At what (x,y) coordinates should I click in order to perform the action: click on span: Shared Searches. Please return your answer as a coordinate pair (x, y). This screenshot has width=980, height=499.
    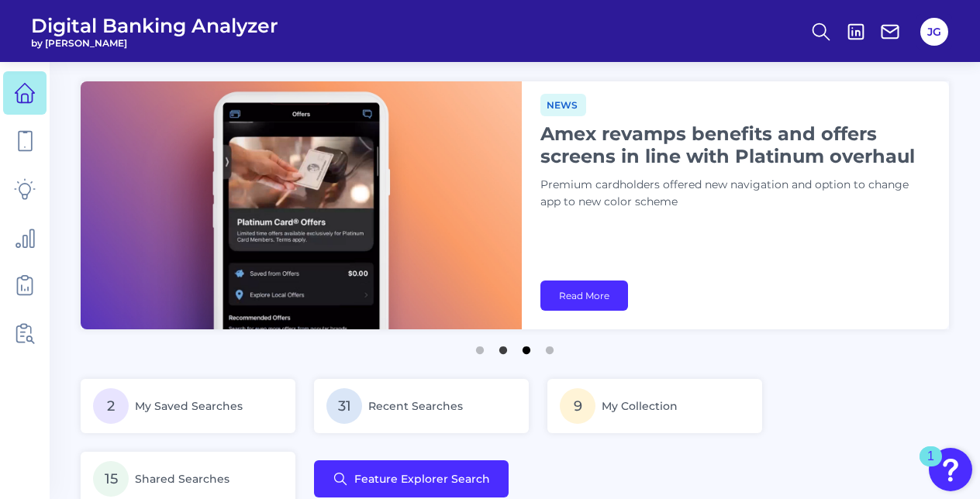
    Looking at the image, I should click on (182, 479).